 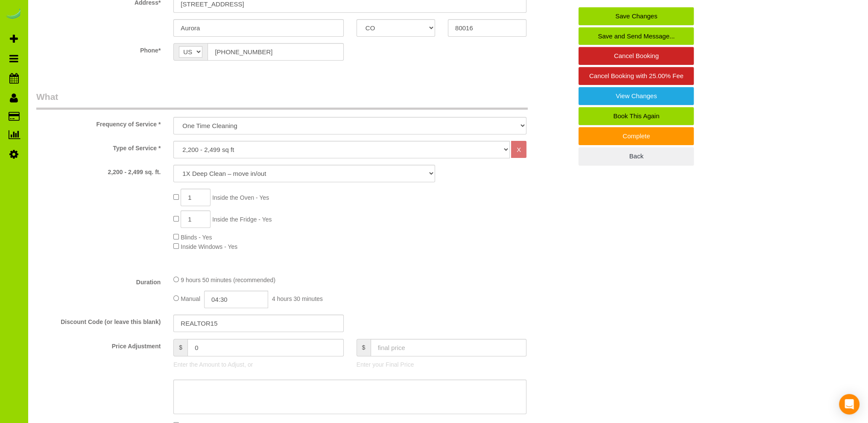 I want to click on a: Save Changes, so click(x=637, y=16).